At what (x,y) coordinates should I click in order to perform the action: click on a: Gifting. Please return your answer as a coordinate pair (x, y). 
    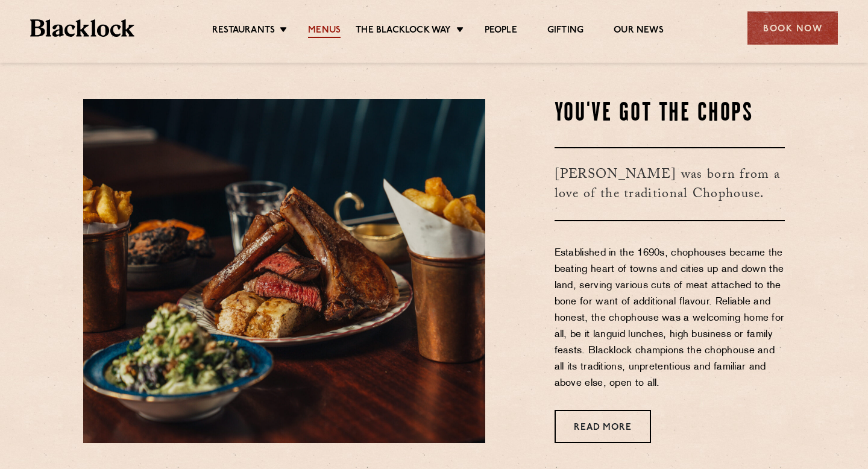
    Looking at the image, I should click on (565, 32).